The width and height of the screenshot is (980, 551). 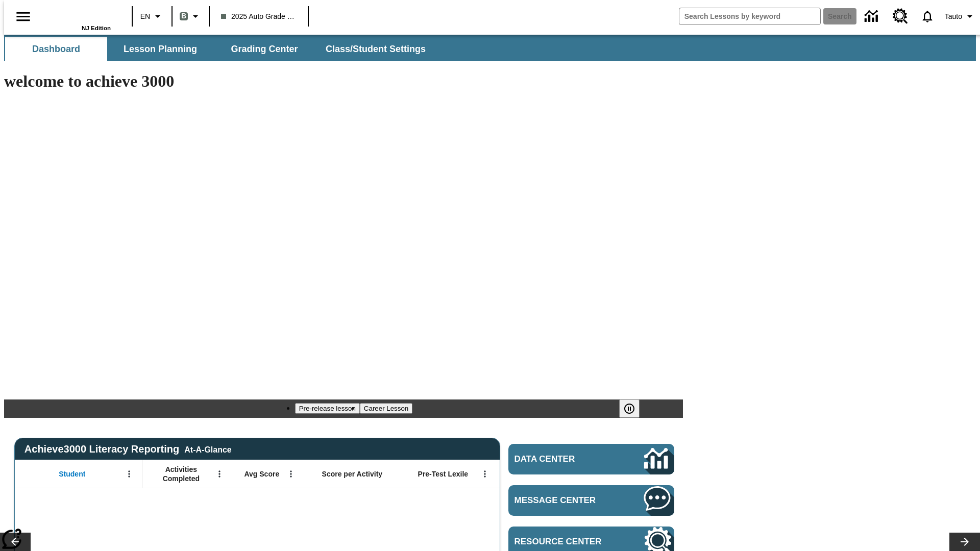 I want to click on span: Resource Center, so click(x=564, y=542).